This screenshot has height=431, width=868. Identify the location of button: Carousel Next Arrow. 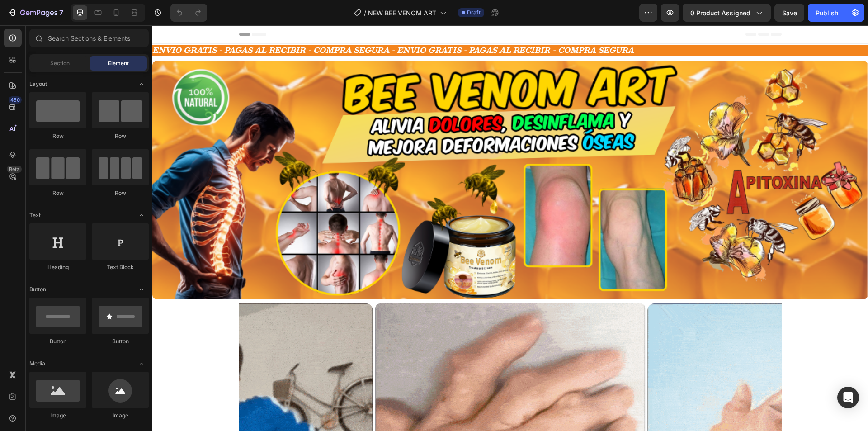
(612, 413).